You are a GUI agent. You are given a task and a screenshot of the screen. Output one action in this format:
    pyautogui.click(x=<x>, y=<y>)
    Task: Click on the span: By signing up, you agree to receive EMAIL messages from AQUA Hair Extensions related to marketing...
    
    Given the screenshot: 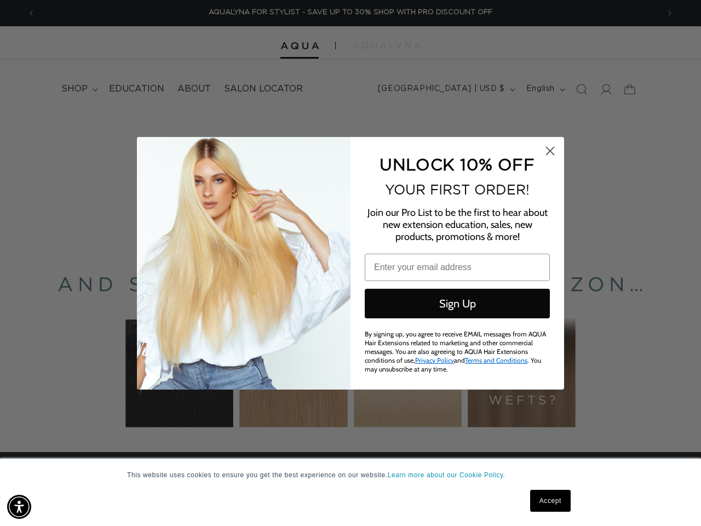 What is the action you would take?
    pyautogui.click(x=455, y=351)
    